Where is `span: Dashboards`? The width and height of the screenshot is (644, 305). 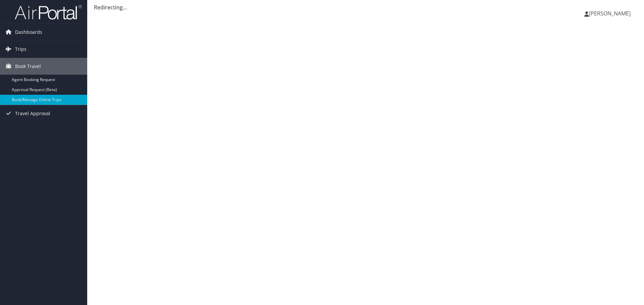 span: Dashboards is located at coordinates (29, 32).